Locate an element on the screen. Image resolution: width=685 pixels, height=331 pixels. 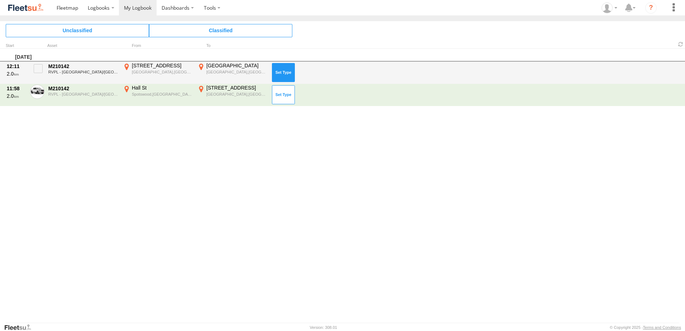
a: Visit our Website is located at coordinates (20, 327).